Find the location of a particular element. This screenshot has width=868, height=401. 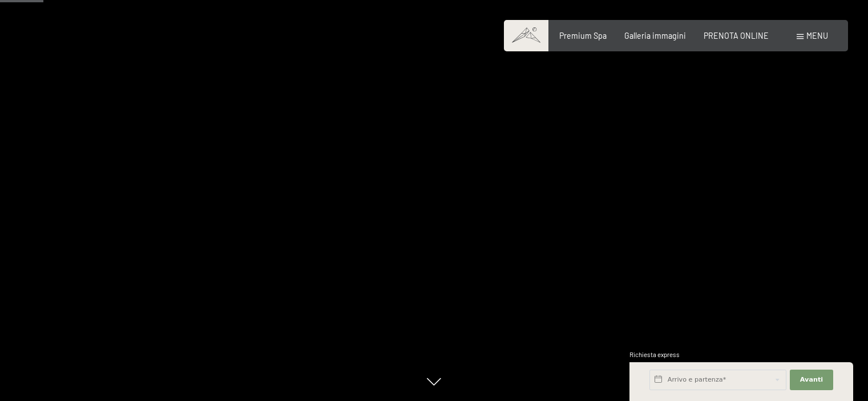

span: Menu is located at coordinates (817, 35).